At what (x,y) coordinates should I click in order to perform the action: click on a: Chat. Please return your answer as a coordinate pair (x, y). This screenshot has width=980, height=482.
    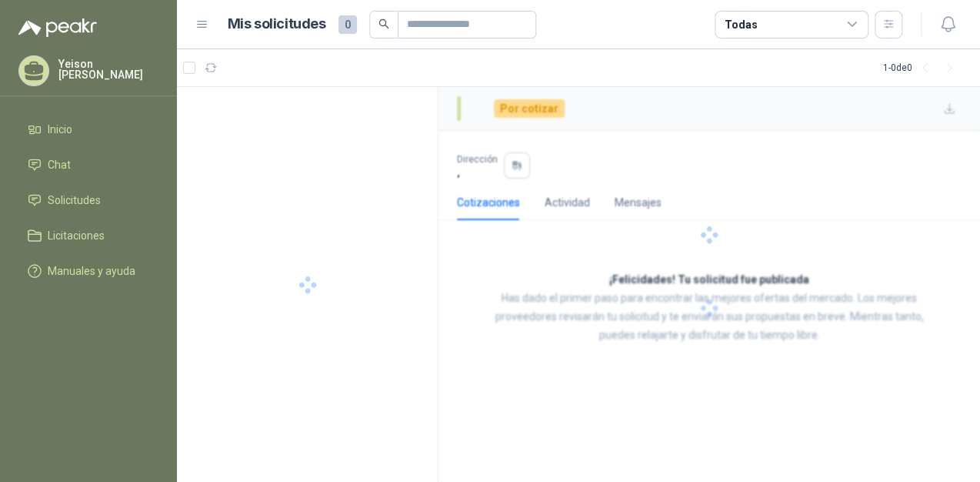
    Looking at the image, I should click on (88, 164).